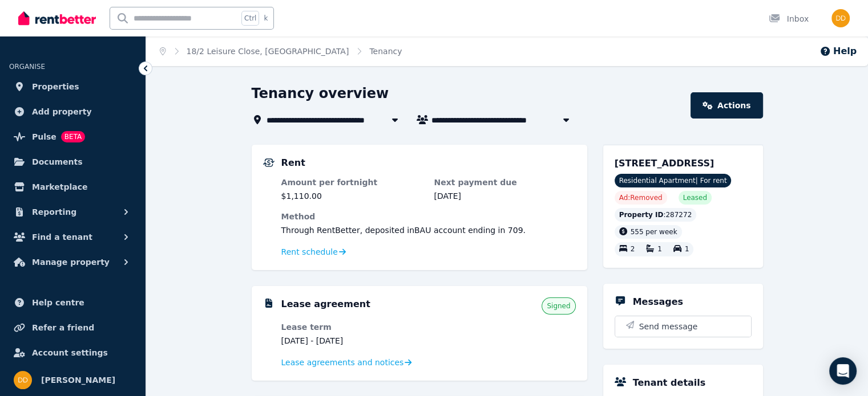  Describe the element at coordinates (347, 362) in the screenshot. I see `a: Lease agreements and notices` at that location.